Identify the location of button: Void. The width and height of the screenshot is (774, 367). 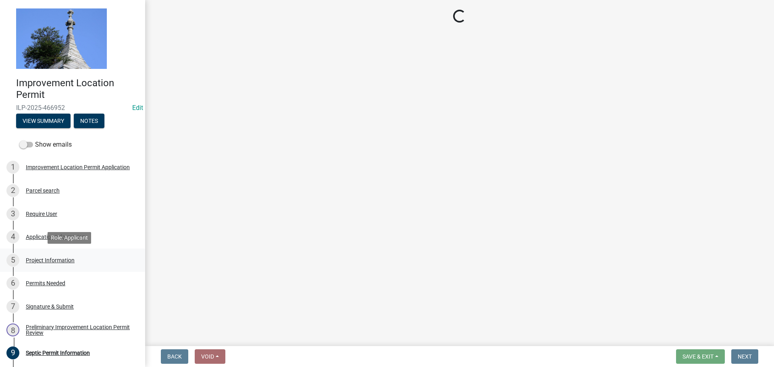
(210, 357).